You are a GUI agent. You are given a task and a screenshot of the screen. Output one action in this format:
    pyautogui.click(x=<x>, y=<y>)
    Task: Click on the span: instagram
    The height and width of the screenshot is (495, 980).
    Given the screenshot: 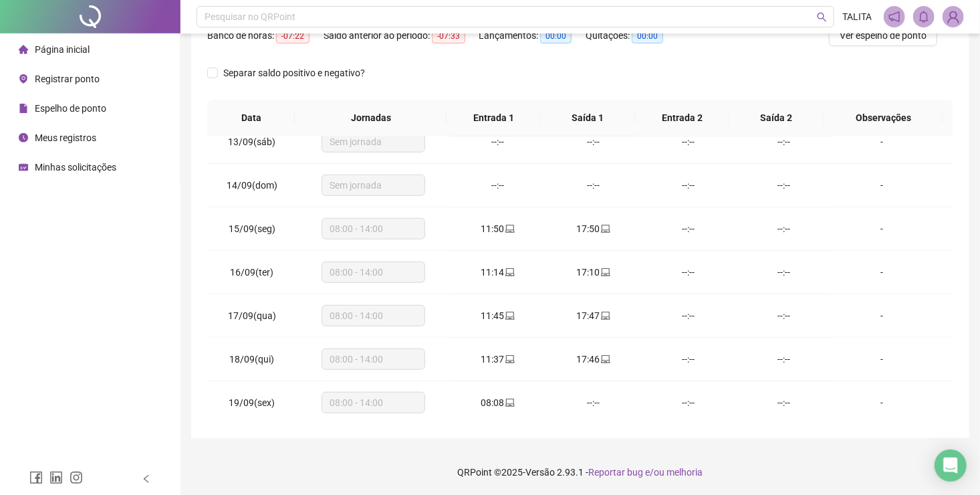 What is the action you would take?
    pyautogui.click(x=77, y=477)
    